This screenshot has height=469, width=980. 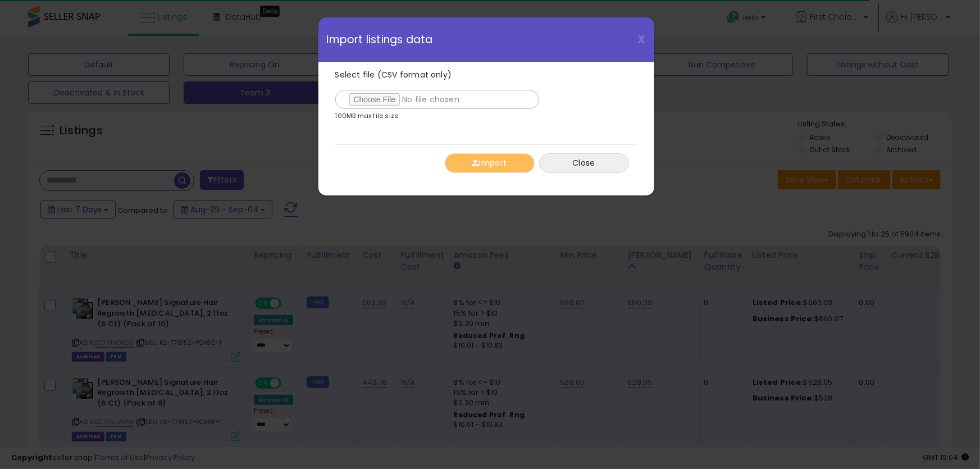 What do you see at coordinates (394, 75) in the screenshot?
I see `span: Select file (CSV format only)` at bounding box center [394, 75].